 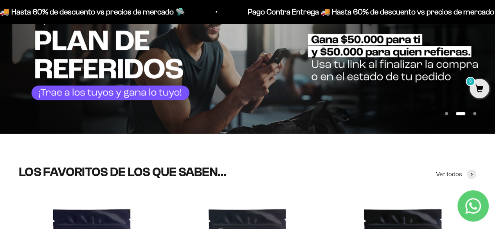 I want to click on span: Ver todos, so click(x=449, y=174).